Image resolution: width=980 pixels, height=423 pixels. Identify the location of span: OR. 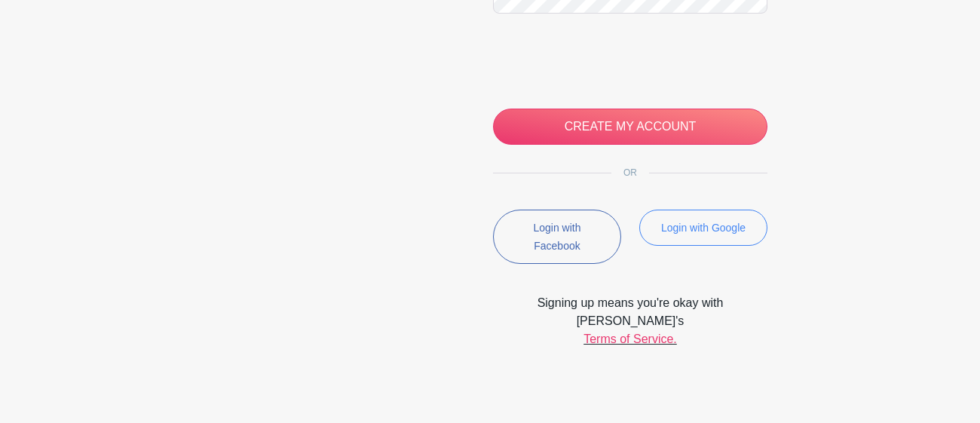
(630, 172).